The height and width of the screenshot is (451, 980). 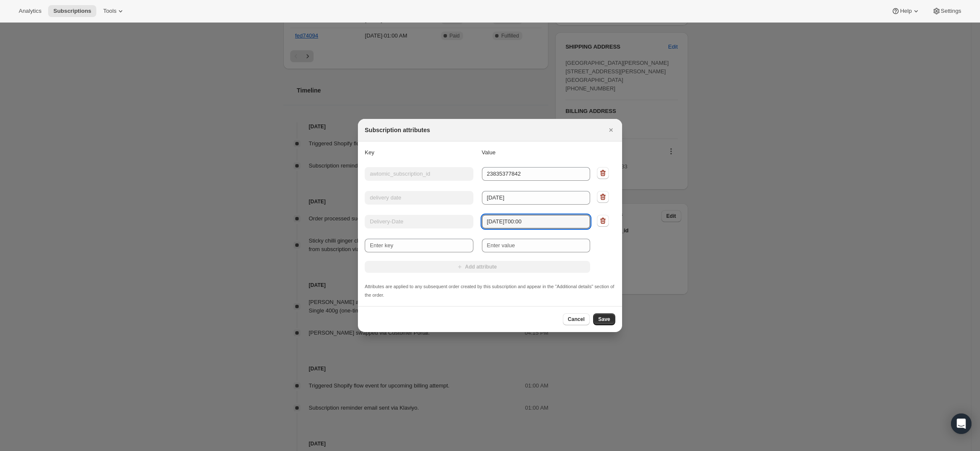 I want to click on input: Enter key, so click(x=418, y=246).